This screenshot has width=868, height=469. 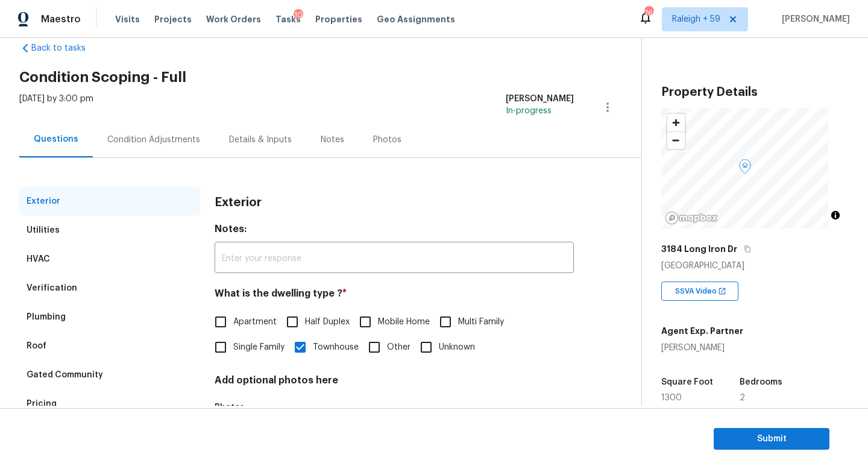 I want to click on span: In-progress, so click(x=529, y=111).